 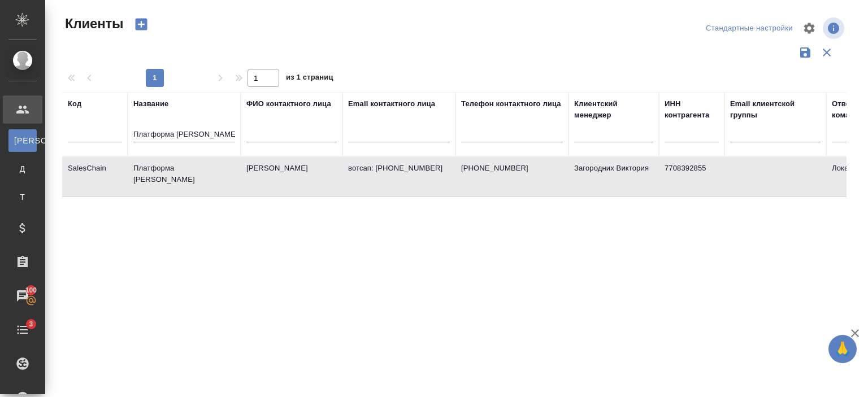 What do you see at coordinates (827, 53) in the screenshot?
I see `button: Сбросить фильтры` at bounding box center [827, 53].